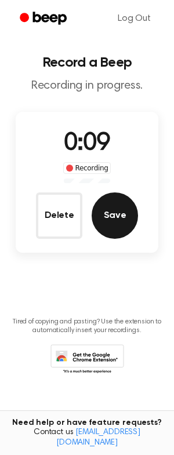 This screenshot has width=174, height=455. Describe the element at coordinates (44, 19) in the screenshot. I see `a: Beep` at that location.